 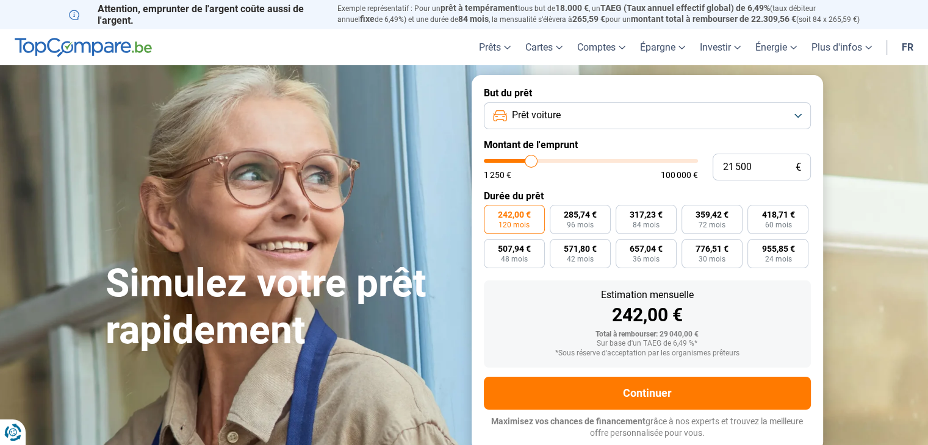 I want to click on span: 359,42 €, so click(x=712, y=215).